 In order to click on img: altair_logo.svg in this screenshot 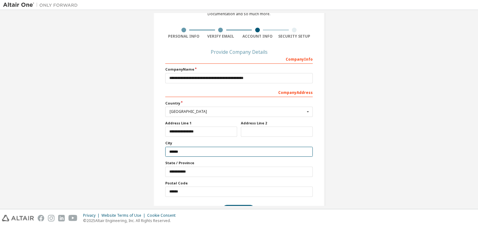, I will do `click(18, 218)`.